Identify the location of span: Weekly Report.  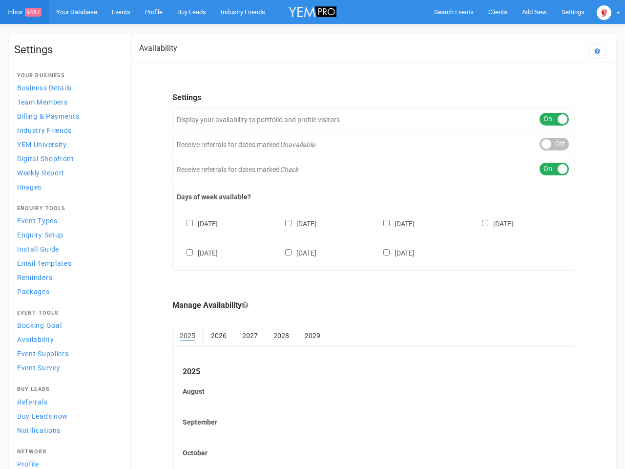
(41, 173).